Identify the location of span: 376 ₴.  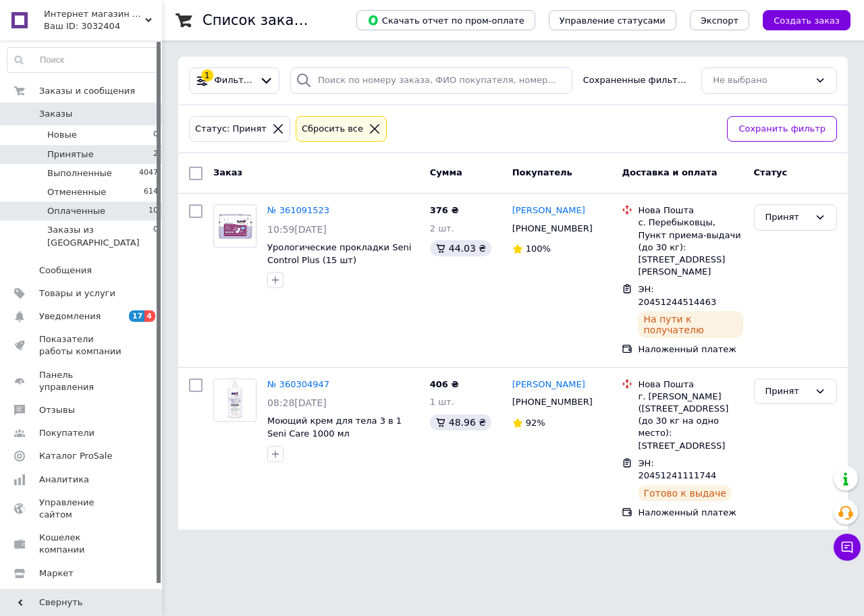
(444, 210).